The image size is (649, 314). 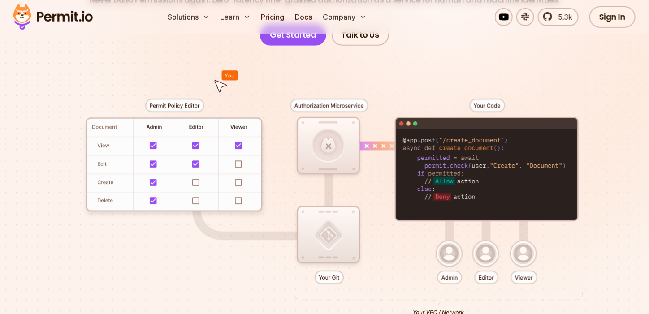 What do you see at coordinates (558, 17) in the screenshot?
I see `a: 5.3k` at bounding box center [558, 17].